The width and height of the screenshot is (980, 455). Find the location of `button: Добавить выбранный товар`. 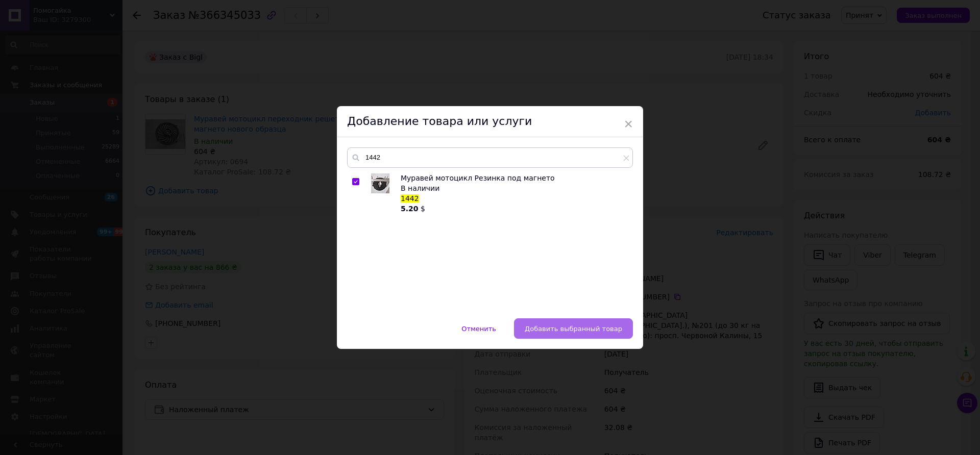

button: Добавить выбранный товар is located at coordinates (573, 329).